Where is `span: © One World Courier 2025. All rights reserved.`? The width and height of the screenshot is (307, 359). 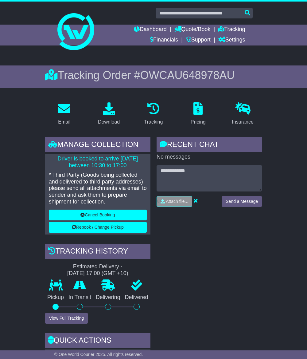
span: © One World Courier 2025. All rights reserved. is located at coordinates (99, 355).